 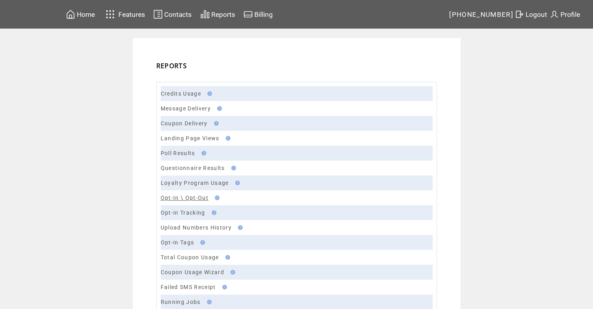 What do you see at coordinates (178, 153) in the screenshot?
I see `a: Poll Results` at bounding box center [178, 153].